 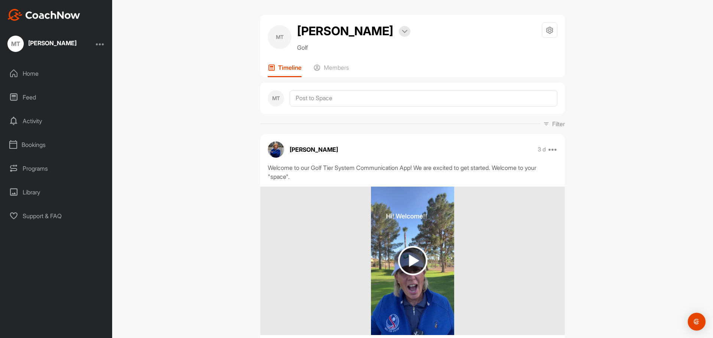 I want to click on img: media, so click(x=413, y=261).